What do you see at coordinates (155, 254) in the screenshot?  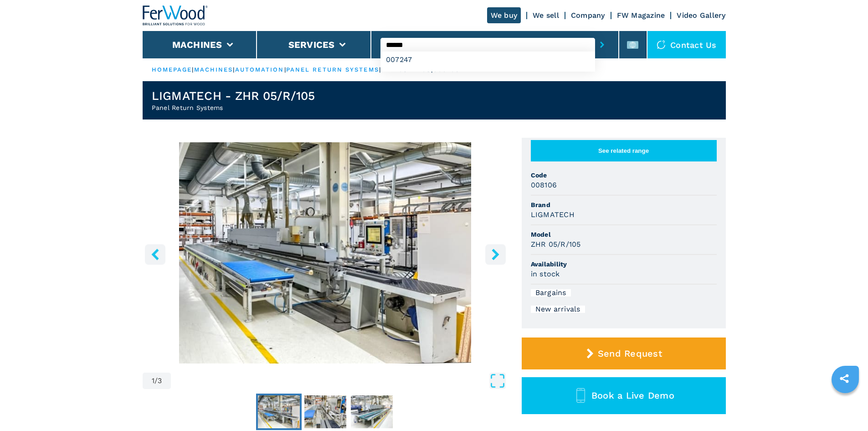 I see `button: left-button` at bounding box center [155, 254].